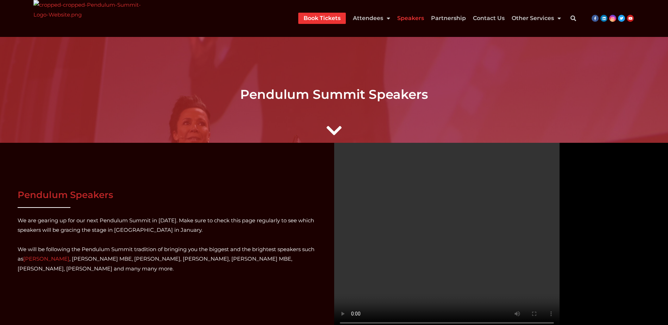 This screenshot has width=668, height=325. Describe the element at coordinates (371, 18) in the screenshot. I see `a: Attendees` at that location.